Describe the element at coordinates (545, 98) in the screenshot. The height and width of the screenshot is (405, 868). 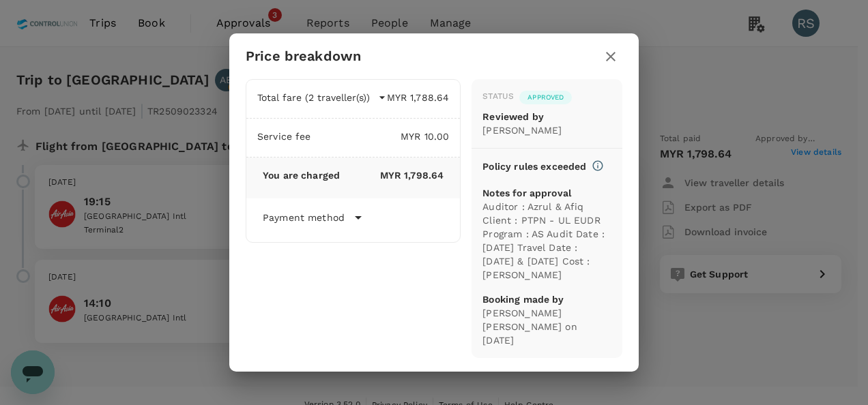
I see `span: Approved` at that location.